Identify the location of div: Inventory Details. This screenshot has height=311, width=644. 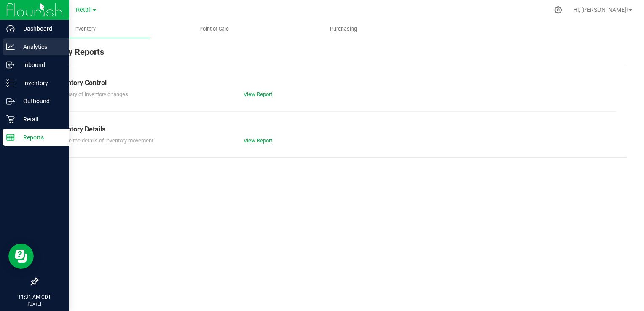
(332, 130).